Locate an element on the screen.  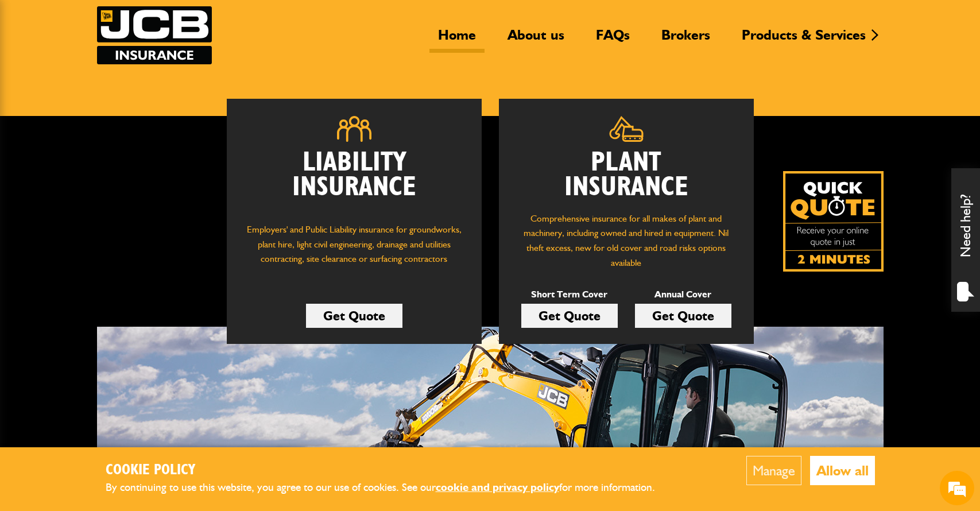
div: Need help? is located at coordinates (965, 240).